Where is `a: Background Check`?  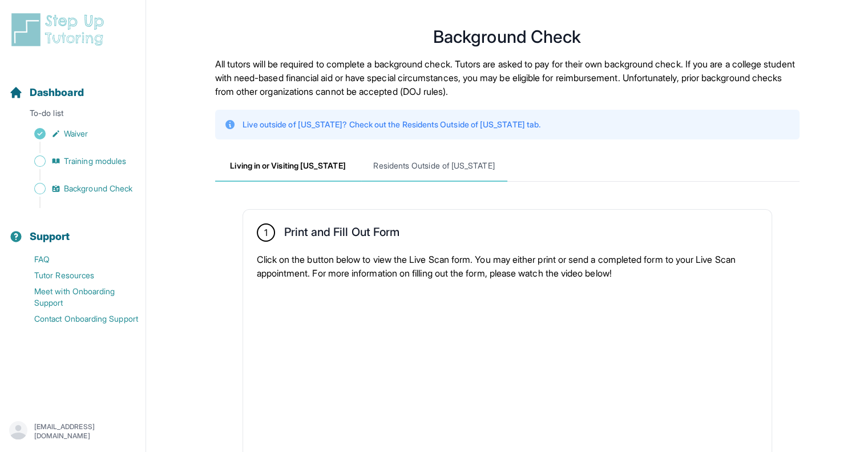 a: Background Check is located at coordinates (77, 188).